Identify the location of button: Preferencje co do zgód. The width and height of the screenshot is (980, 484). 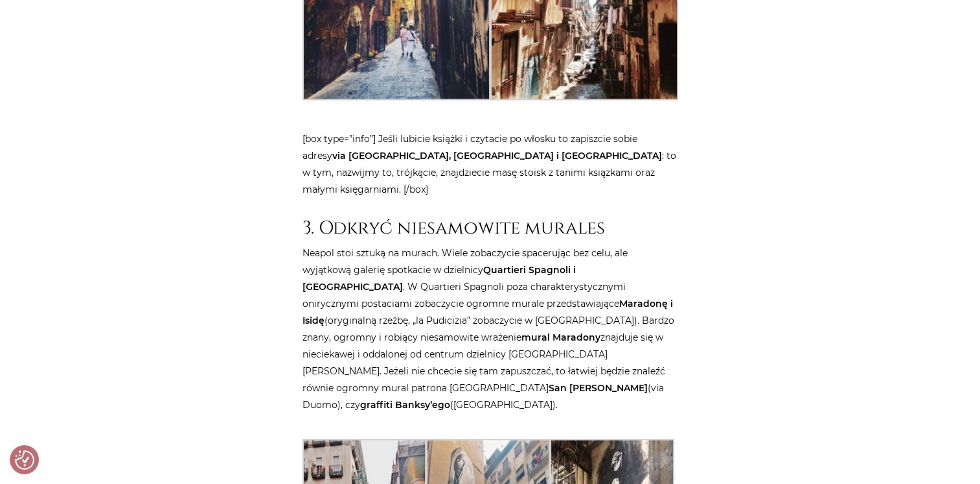
(25, 459).